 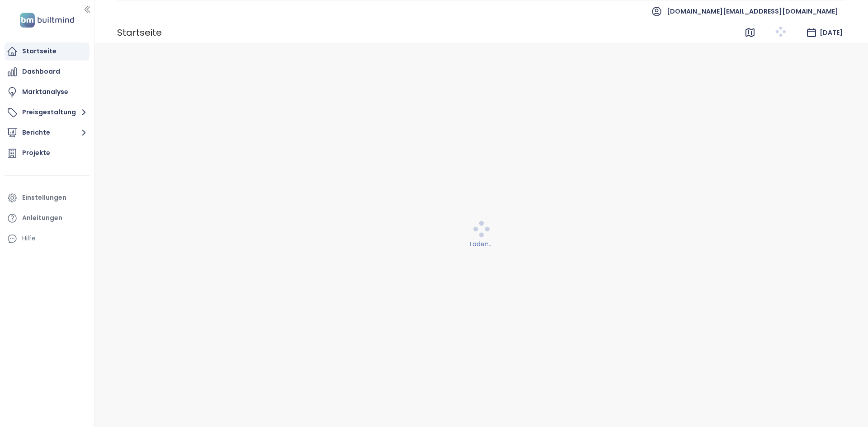 I want to click on button: Preisgestaltung, so click(x=47, y=112).